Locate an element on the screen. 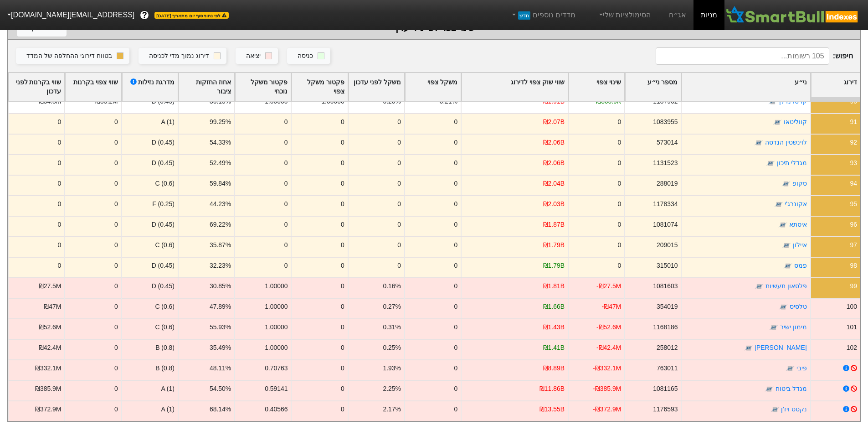 This screenshot has width=868, height=431. a: סקופ is located at coordinates (800, 184).